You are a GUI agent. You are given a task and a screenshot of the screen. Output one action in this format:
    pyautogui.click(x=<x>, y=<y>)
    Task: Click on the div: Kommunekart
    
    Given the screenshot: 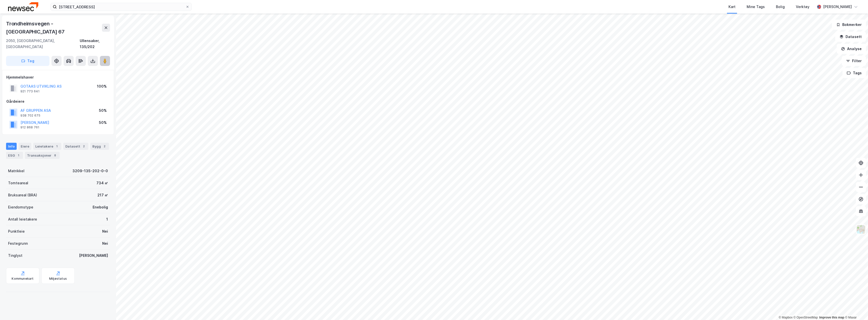 What is the action you would take?
    pyautogui.click(x=22, y=279)
    